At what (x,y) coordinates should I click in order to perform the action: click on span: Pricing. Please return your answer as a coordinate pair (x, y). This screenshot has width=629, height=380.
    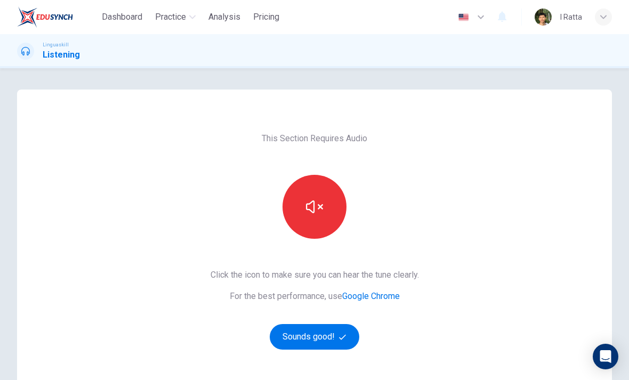
    Looking at the image, I should click on (266, 17).